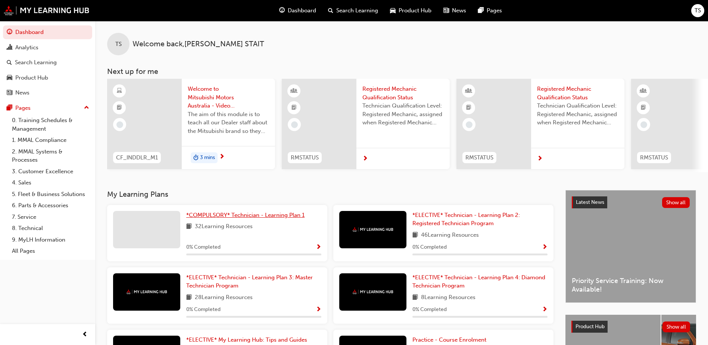 The height and width of the screenshot is (345, 708). What do you see at coordinates (9, 48) in the screenshot?
I see `span: chart-icon` at bounding box center [9, 48].